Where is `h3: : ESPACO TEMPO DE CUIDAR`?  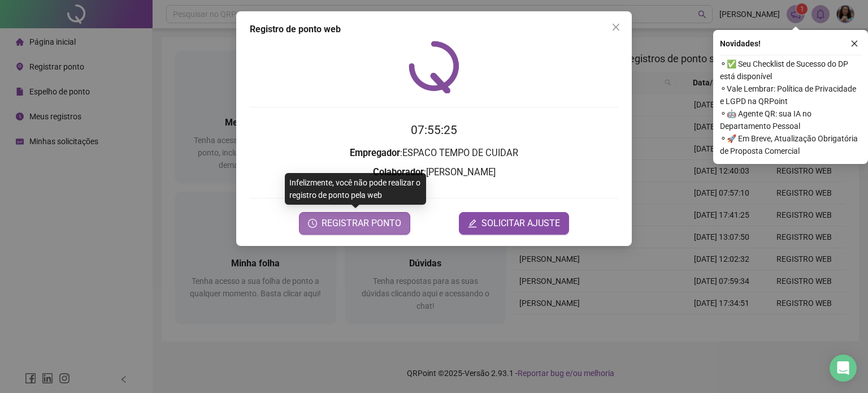 h3: : ESPACO TEMPO DE CUIDAR is located at coordinates (434, 153).